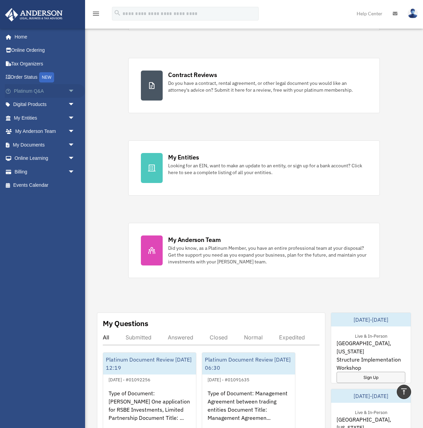  What do you see at coordinates (47, 77) in the screenshot?
I see `div: NEW` at bounding box center [47, 77].